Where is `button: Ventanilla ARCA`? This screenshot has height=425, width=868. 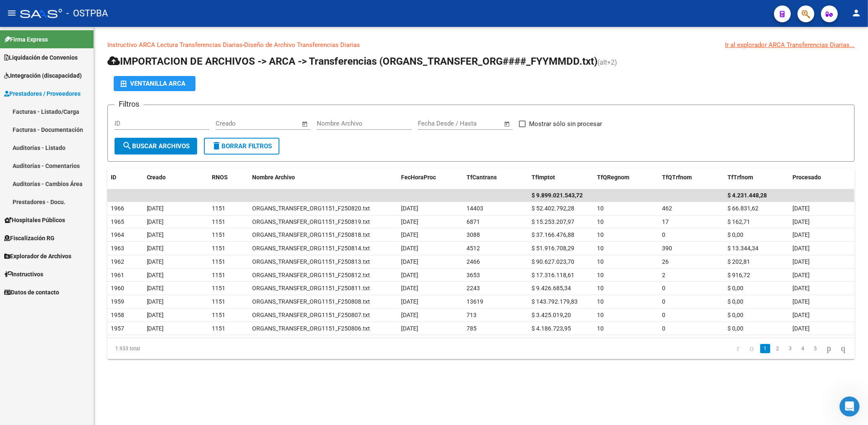 button: Ventanilla ARCA is located at coordinates (154, 83).